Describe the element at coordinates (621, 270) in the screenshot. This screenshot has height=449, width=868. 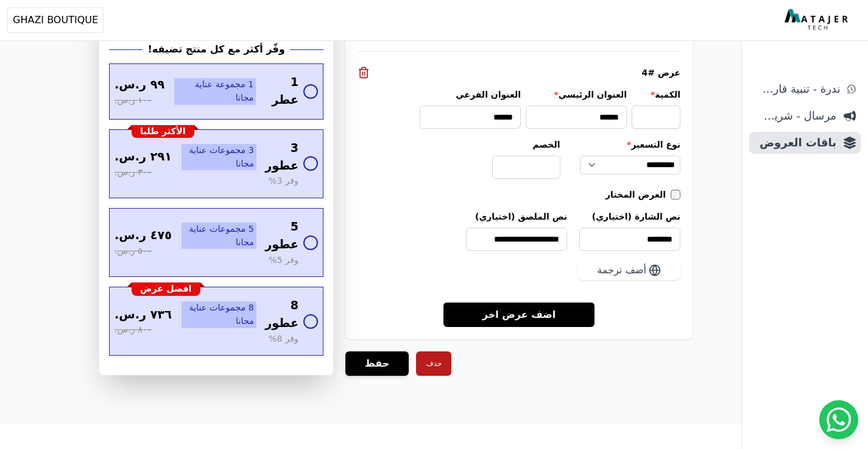
I see `span: أضف ترجمة` at that location.